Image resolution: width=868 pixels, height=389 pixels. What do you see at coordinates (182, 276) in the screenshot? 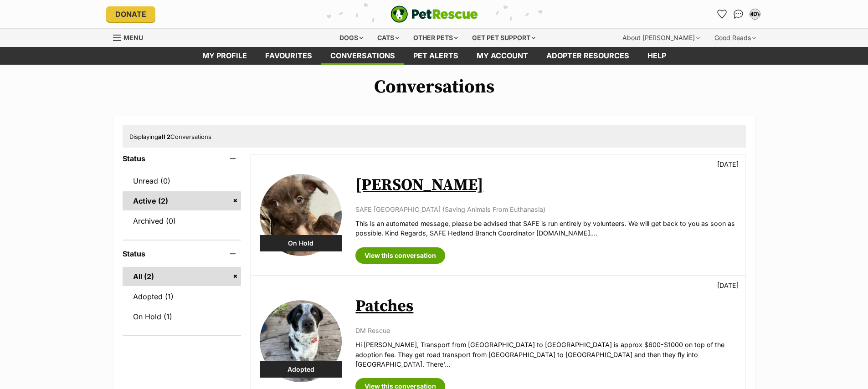
I see `a: All (2)` at bounding box center [182, 276].